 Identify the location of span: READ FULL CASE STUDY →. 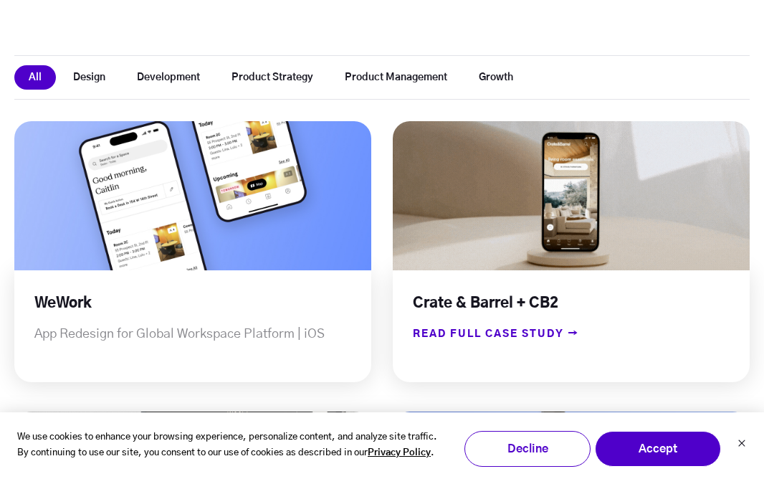
(486, 334).